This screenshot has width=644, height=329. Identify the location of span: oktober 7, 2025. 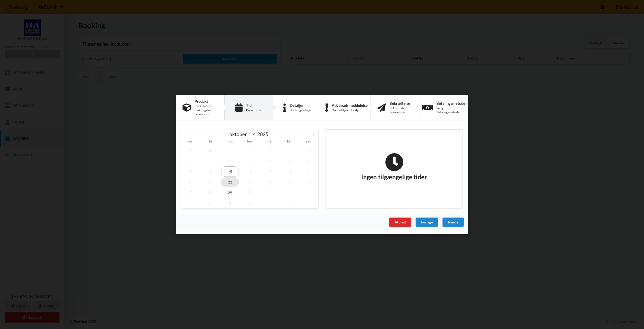
(210, 161).